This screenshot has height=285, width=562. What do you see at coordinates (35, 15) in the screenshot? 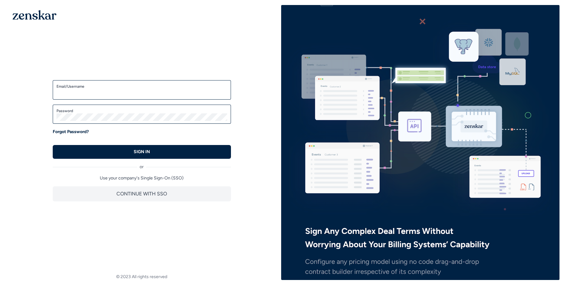
I see `img: 1OGAJ2xQqyY4LXKgY66KYq0eOWRCkrZdAb3gUhuVAqdWPZE9SRJmCz+oDMSn4zDLXe31Ii730ItAGKgCKgCCgCikA4Av8PJUP...` at bounding box center [35, 15].